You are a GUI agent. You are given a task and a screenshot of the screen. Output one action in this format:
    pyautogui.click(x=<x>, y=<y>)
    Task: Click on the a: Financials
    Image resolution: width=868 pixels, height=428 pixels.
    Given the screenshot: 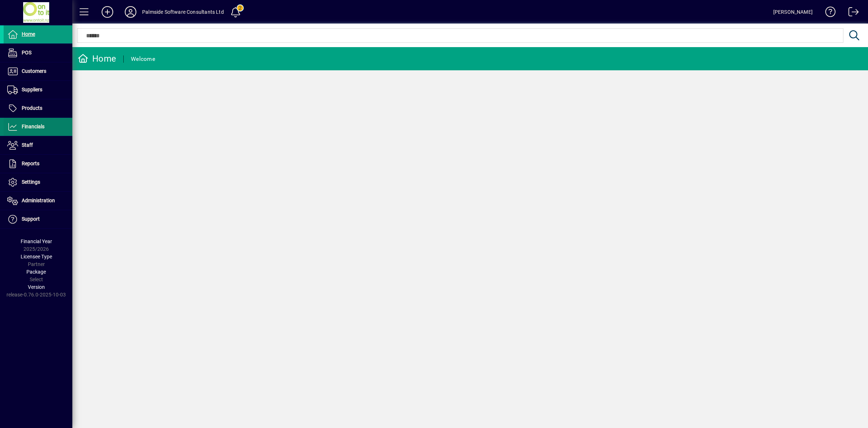 What is the action you would take?
    pyautogui.click(x=38, y=126)
    